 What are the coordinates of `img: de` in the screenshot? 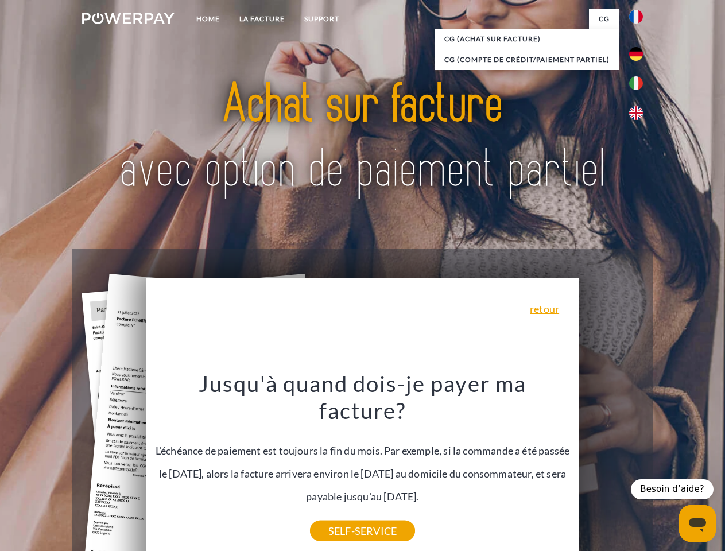 It's located at (636, 54).